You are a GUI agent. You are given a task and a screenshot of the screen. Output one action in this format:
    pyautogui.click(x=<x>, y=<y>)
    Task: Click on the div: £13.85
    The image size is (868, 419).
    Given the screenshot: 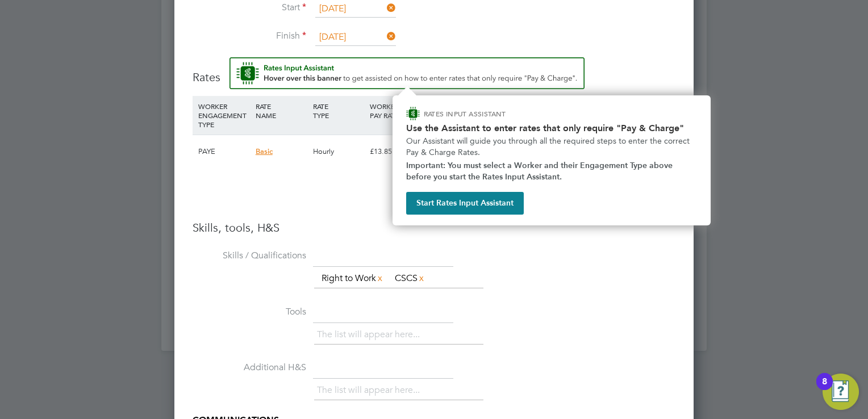 What is the action you would take?
    pyautogui.click(x=395, y=152)
    